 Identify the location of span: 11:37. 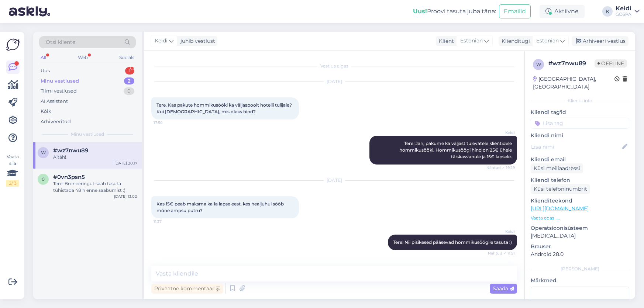
(168, 221).